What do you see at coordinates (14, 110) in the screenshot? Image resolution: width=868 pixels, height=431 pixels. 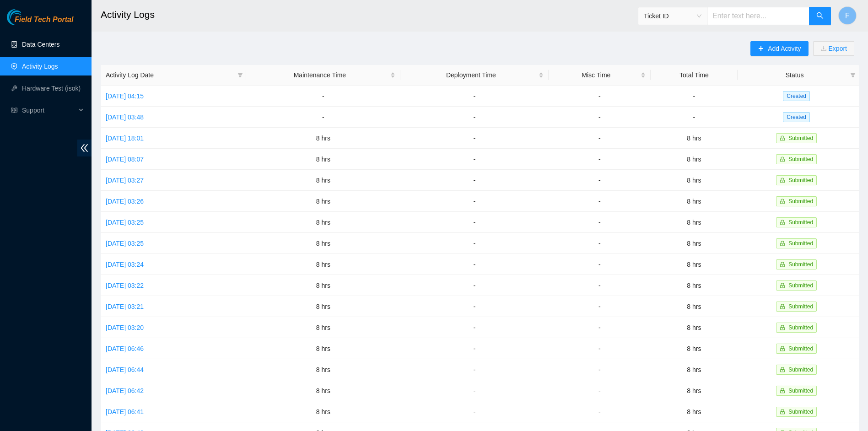 I see `span: read` at bounding box center [14, 110].